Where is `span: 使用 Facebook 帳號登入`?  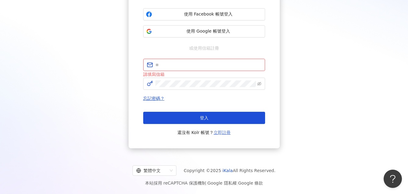
span: 使用 Facebook 帳號登入 is located at coordinates (208, 14).